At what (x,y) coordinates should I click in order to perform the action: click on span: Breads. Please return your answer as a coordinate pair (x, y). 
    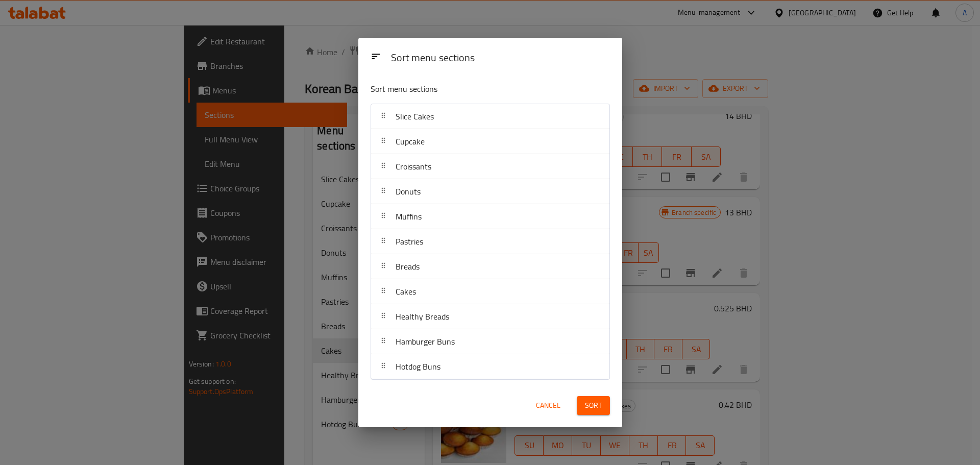
    Looking at the image, I should click on (407, 267).